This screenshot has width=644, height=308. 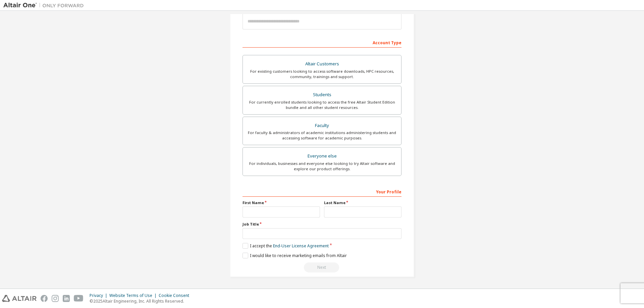 I want to click on div: Privacy, so click(x=99, y=296).